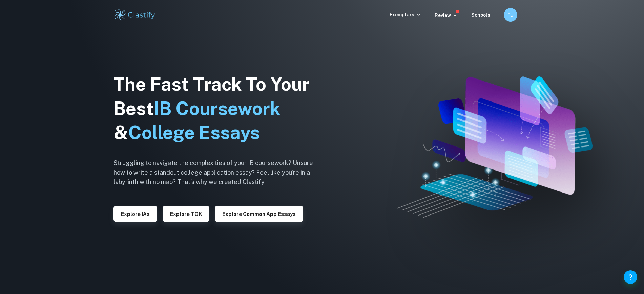  What do you see at coordinates (135, 15) in the screenshot?
I see `img: Clastify logo` at bounding box center [135, 15].